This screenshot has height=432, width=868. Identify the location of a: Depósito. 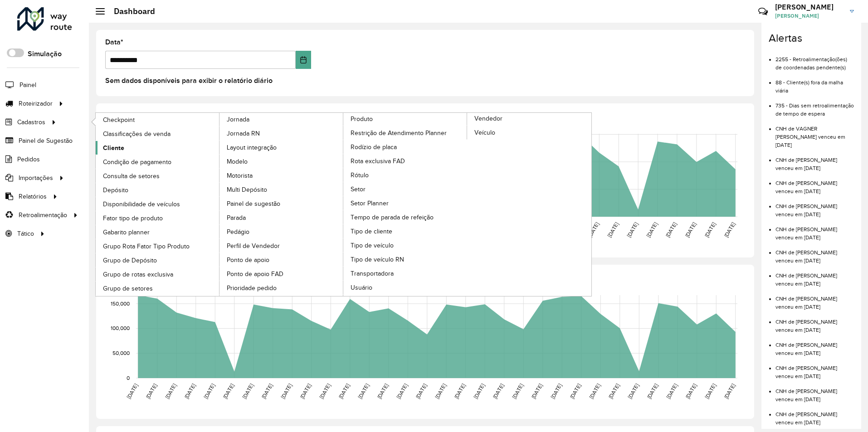
(158, 190).